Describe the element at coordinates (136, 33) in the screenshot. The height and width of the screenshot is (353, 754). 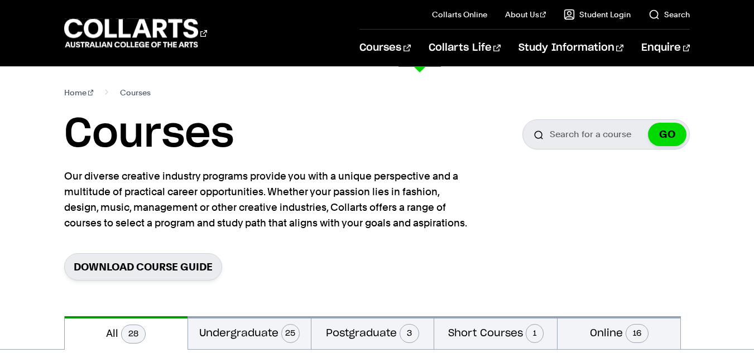
I see `div: Go to homepage` at that location.